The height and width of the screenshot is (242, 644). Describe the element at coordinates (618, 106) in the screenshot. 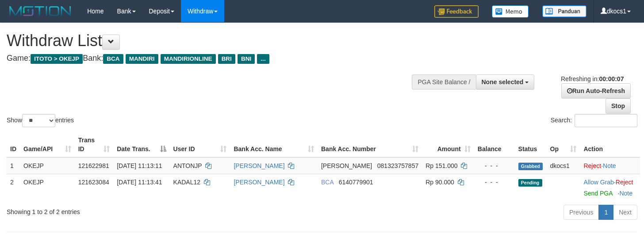

I see `a: Stop` at that location.